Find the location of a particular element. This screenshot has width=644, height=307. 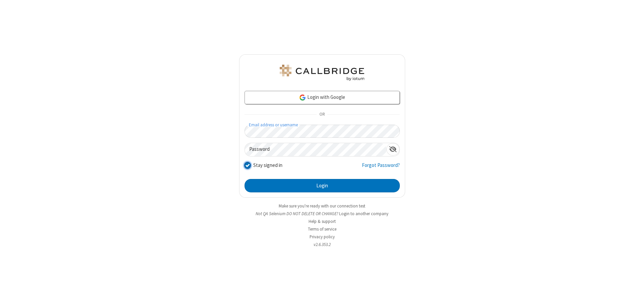

label: Stay signed in is located at coordinates (268, 165).